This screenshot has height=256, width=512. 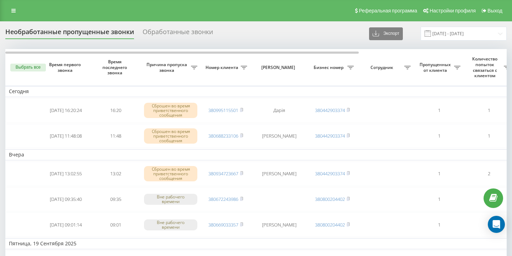 What do you see at coordinates (223, 199) in the screenshot?
I see `a: 380672243986` at bounding box center [223, 199].